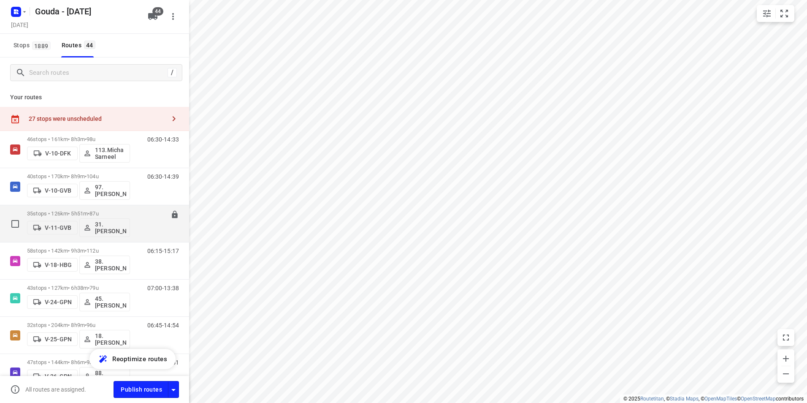 The width and height of the screenshot is (807, 403). I want to click on button: Reoptimize routes, so click(133, 359).